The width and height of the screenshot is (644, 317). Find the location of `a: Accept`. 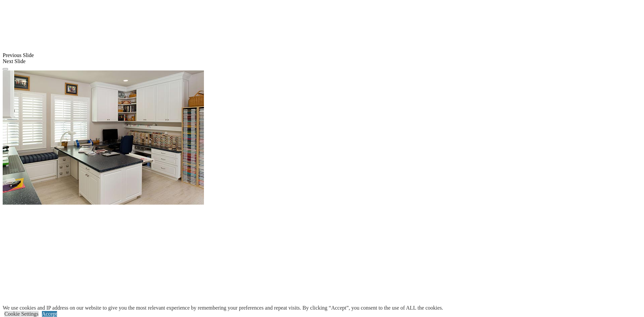

a: Accept is located at coordinates (49, 314).